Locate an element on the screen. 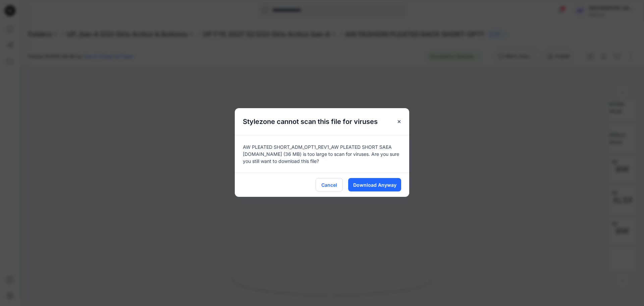 The height and width of the screenshot is (306, 644). button: Download Anyway is located at coordinates (375, 184).